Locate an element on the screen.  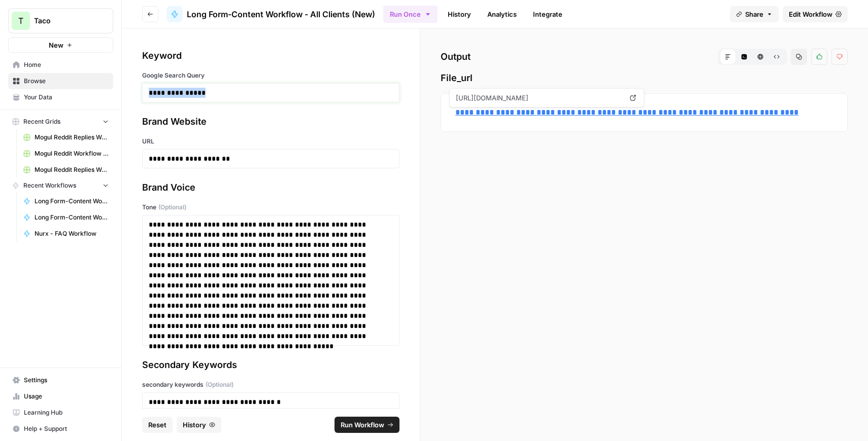
div: Secondary Keywords is located at coordinates (271, 365).